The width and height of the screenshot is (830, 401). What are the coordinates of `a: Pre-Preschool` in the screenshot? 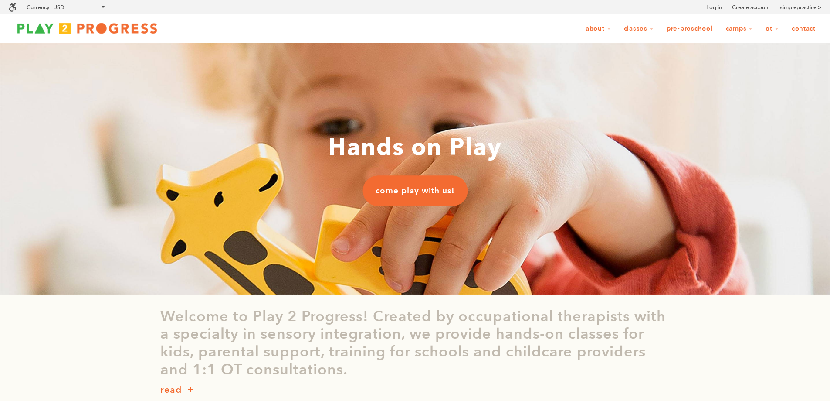 It's located at (690, 29).